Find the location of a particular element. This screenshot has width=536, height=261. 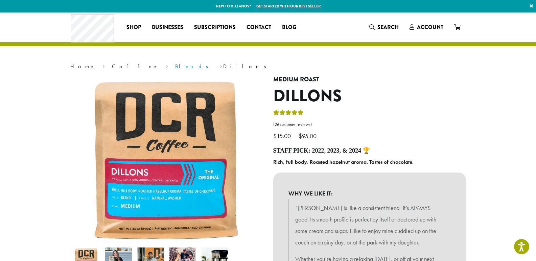

span: Shop is located at coordinates (133, 27).